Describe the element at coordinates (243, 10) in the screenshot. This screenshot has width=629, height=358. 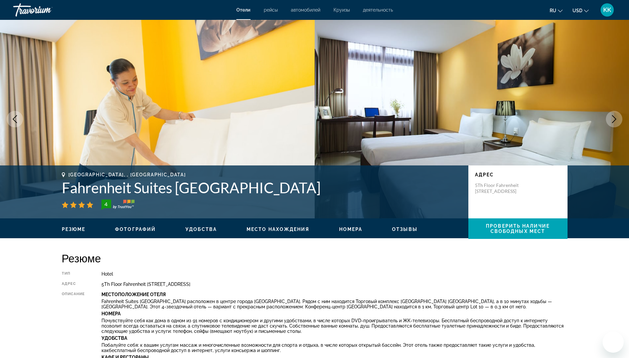
I see `span: Отели` at that location.